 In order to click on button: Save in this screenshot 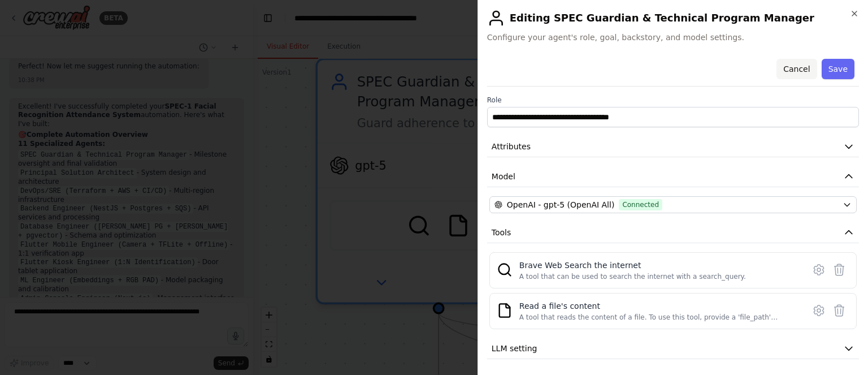, I will do `click(838, 69)`.